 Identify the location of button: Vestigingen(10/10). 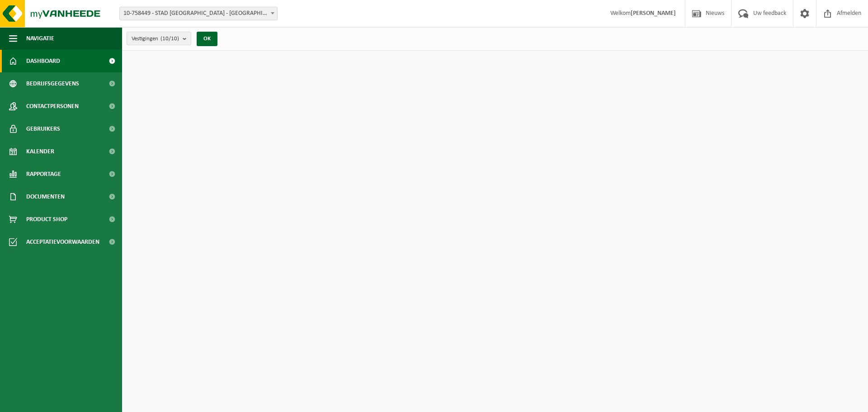
(159, 39).